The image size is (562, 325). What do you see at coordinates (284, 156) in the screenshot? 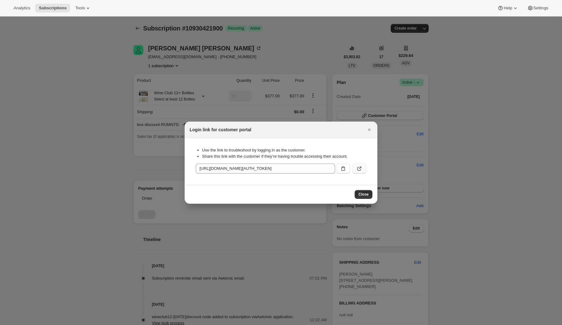
I see `li: Share this link with the customer if they’re having trouble accessing their account.` at bounding box center [284, 156].